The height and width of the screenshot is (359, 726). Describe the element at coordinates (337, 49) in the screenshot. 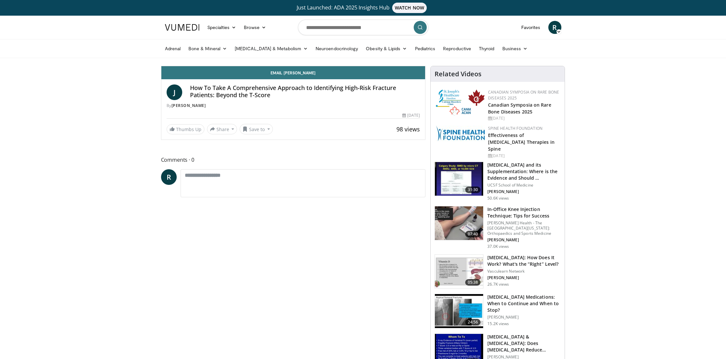

I see `a: Neuroendocrinology` at that location.